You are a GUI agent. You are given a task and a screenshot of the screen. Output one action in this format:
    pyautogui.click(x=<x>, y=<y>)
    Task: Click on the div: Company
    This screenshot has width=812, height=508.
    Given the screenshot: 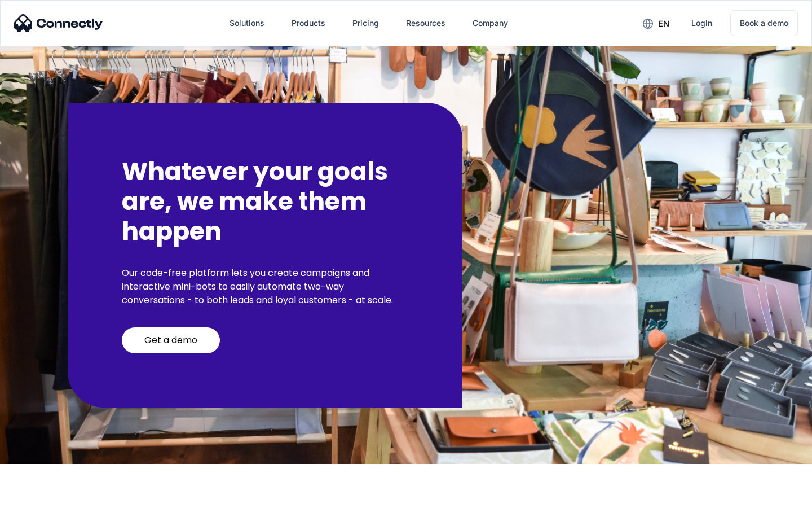 What is the action you would take?
    pyautogui.click(x=490, y=23)
    